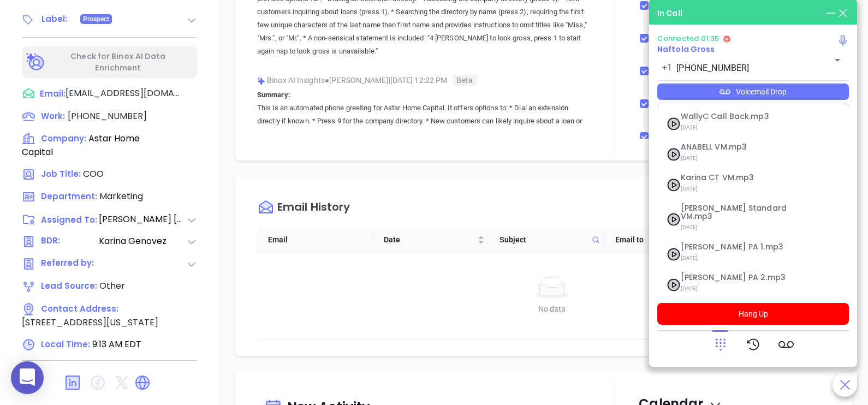  I want to click on button: Open, so click(837, 60).